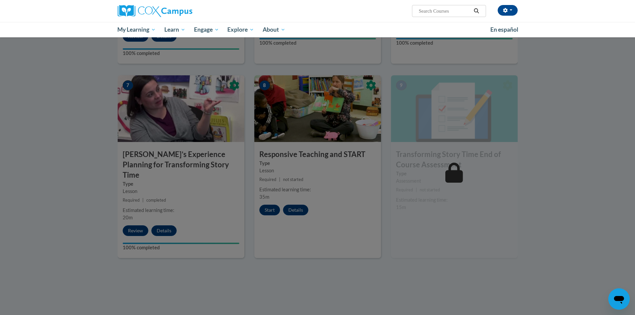 The width and height of the screenshot is (635, 315). Describe the element at coordinates (444, 11) in the screenshot. I see `input: Search Courses` at that location.